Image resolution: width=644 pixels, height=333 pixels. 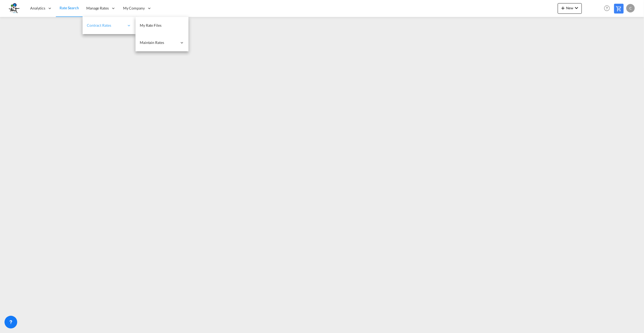 What do you see at coordinates (158, 43) in the screenshot?
I see `span: Maintain Rates` at bounding box center [158, 43].